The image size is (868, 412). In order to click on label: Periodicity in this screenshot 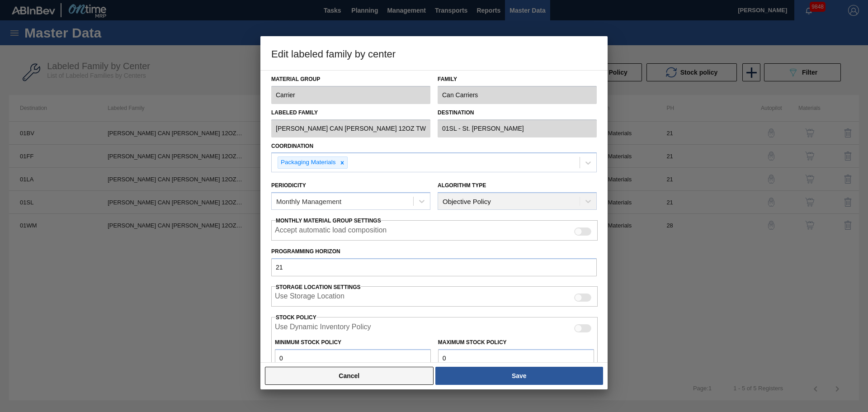, I will do `click(288, 186)`.